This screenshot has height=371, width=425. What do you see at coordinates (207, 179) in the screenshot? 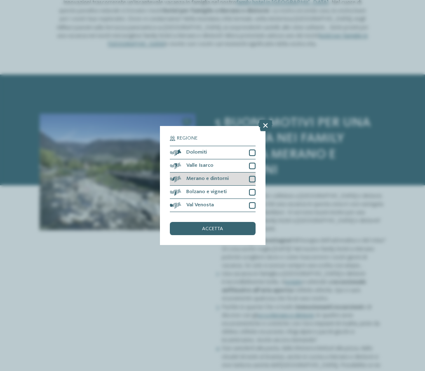
I see `span: Merano e dintorni` at bounding box center [207, 179].